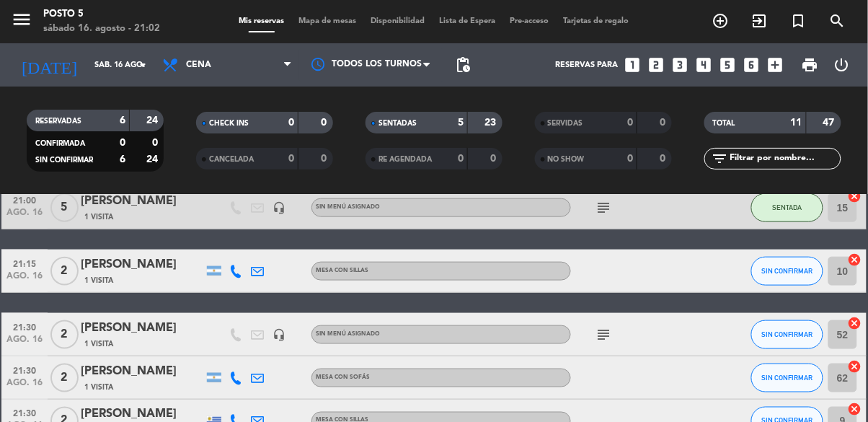  I want to click on span: Cena, so click(198, 65).